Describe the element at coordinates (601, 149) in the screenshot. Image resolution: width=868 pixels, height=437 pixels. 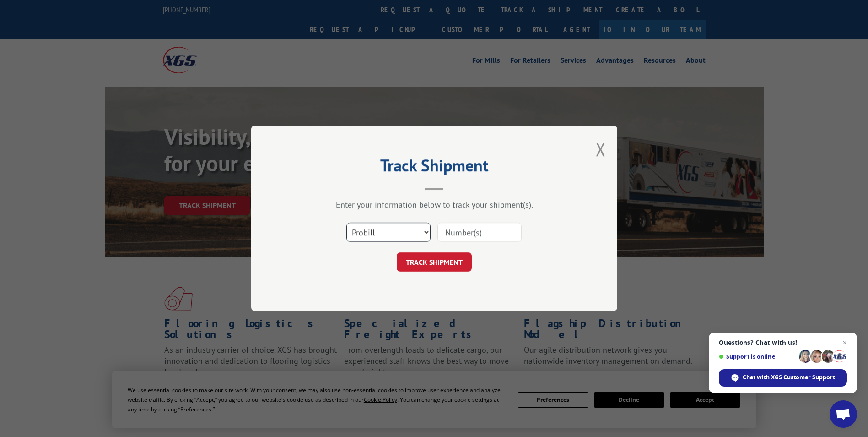
I see `button: Close modal` at that location.